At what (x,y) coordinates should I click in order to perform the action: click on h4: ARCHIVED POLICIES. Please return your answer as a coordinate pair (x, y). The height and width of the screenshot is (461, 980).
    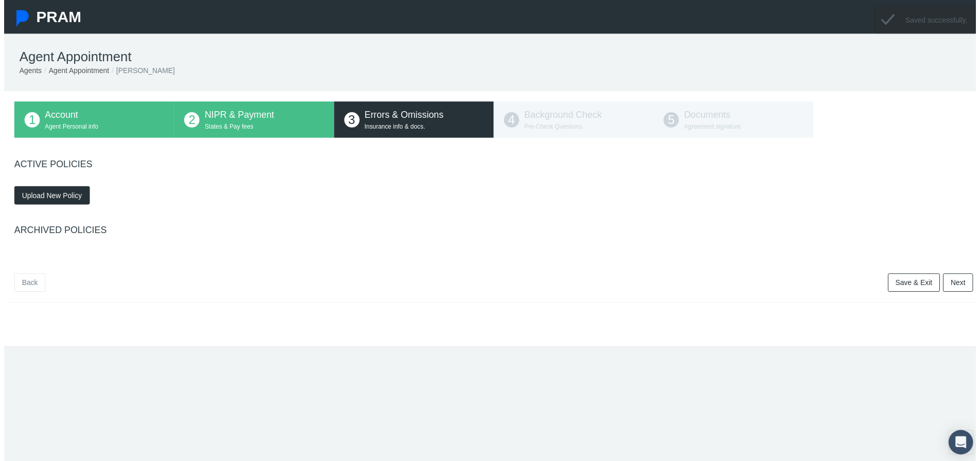
    Looking at the image, I should click on (494, 233).